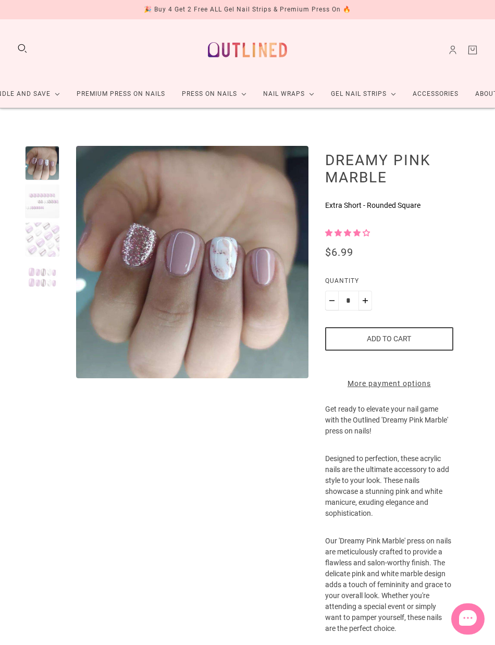  I want to click on a: More payment options, so click(389, 383).